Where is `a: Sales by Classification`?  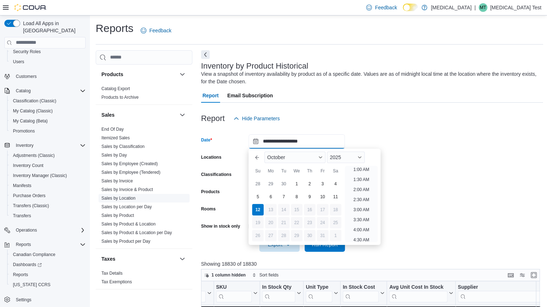 a: Sales by Classification is located at coordinates (123, 147).